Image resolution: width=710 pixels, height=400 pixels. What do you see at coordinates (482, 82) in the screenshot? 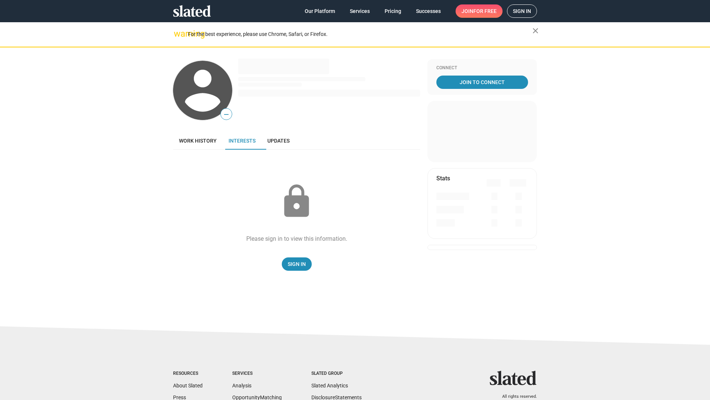
I see `span: Join To Connect` at bounding box center [482, 82].